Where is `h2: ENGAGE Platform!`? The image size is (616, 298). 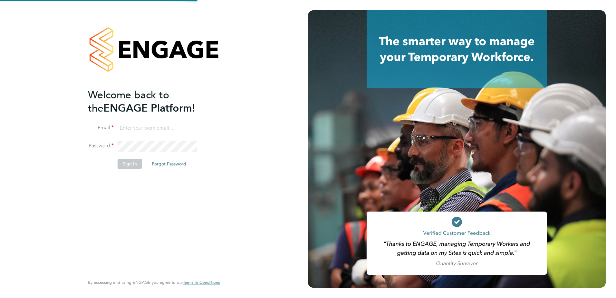
h2: ENGAGE Platform! is located at coordinates (151, 101).